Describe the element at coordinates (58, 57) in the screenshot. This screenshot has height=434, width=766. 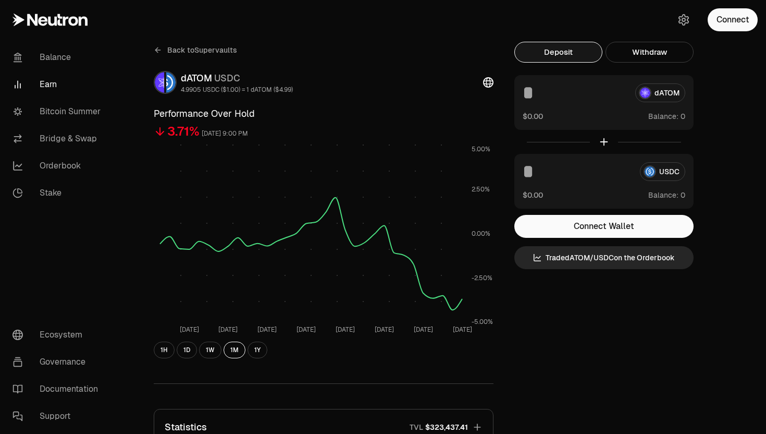
I see `a: Balance` at that location.